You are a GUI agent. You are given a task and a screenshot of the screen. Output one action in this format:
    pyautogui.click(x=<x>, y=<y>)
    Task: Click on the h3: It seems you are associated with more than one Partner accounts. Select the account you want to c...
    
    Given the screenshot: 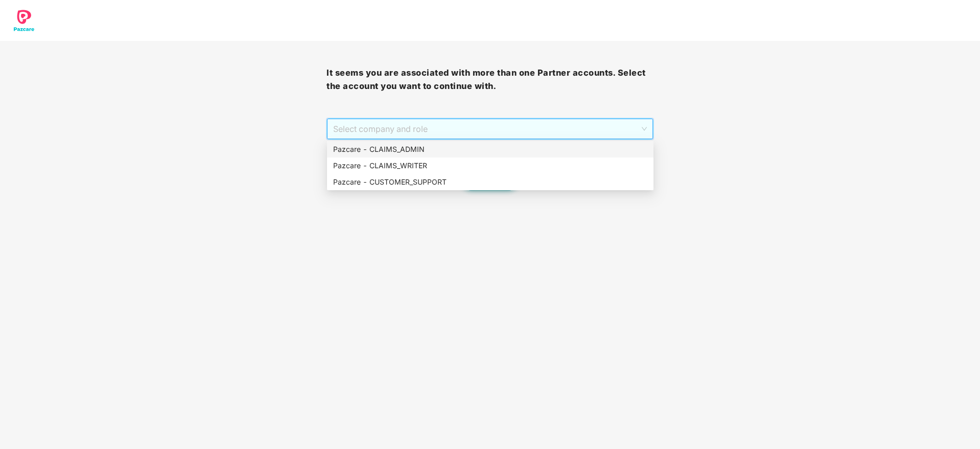 What is the action you would take?
    pyautogui.click(x=490, y=80)
    